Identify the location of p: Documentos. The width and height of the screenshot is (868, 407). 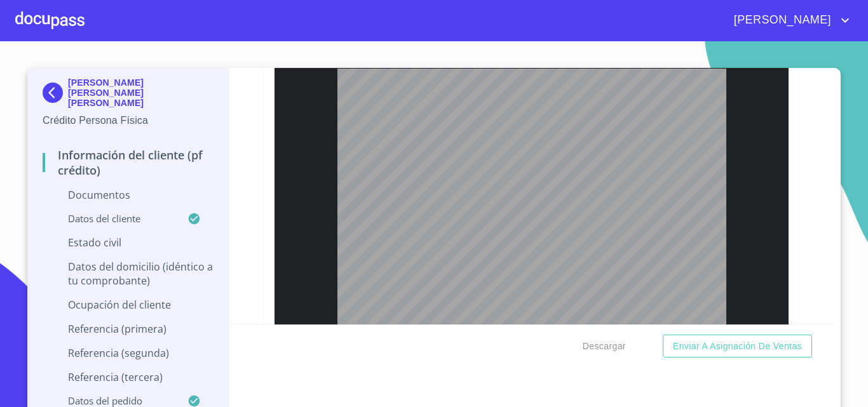
(128, 195).